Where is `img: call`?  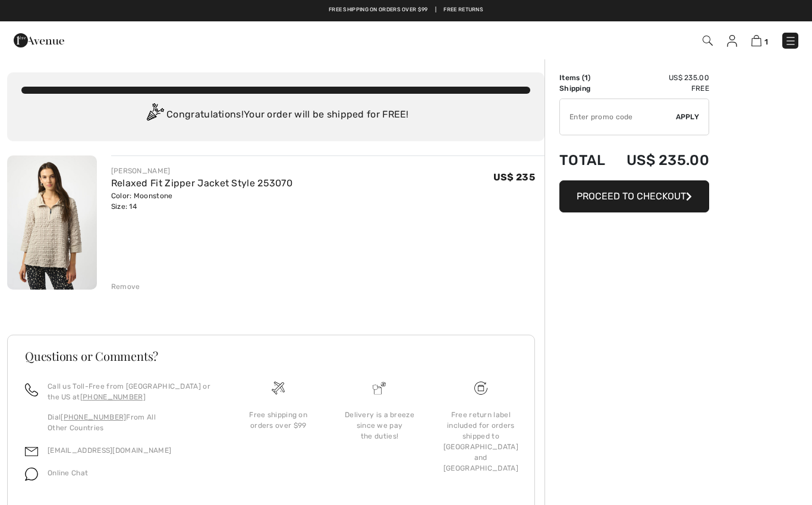 img: call is located at coordinates (32, 390).